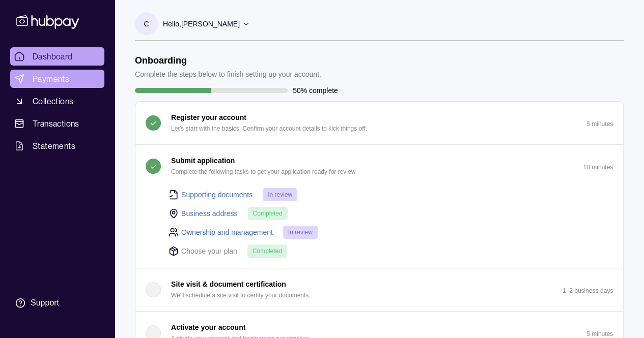 Image resolution: width=644 pixels, height=338 pixels. I want to click on button: Register your account Let's start with the basics. Confirm your account details to kick things of..., so click(379, 123).